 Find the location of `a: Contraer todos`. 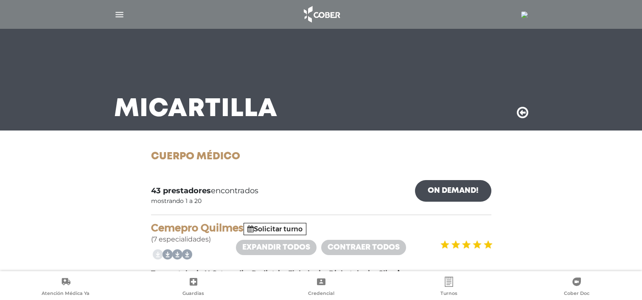

a: Contraer todos is located at coordinates (364, 248).